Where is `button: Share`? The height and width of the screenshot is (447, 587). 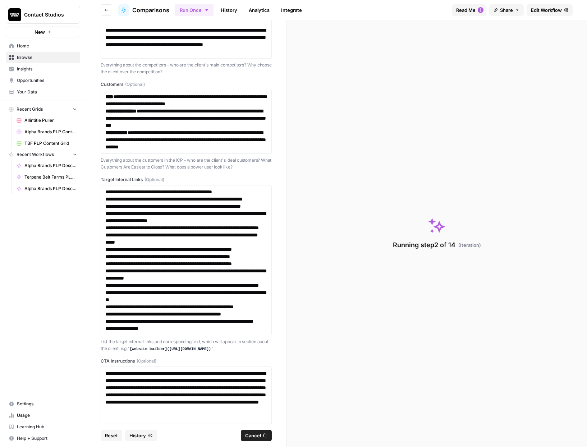
button: Share is located at coordinates (506, 10).